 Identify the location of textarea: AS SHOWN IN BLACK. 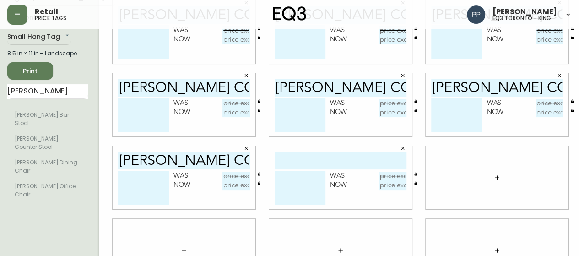
(77, 79).